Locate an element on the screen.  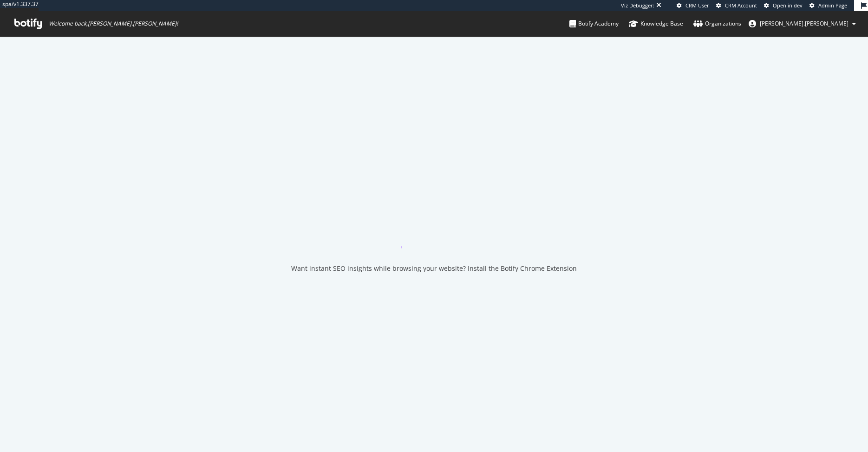
a: Admin Page is located at coordinates (828, 6).